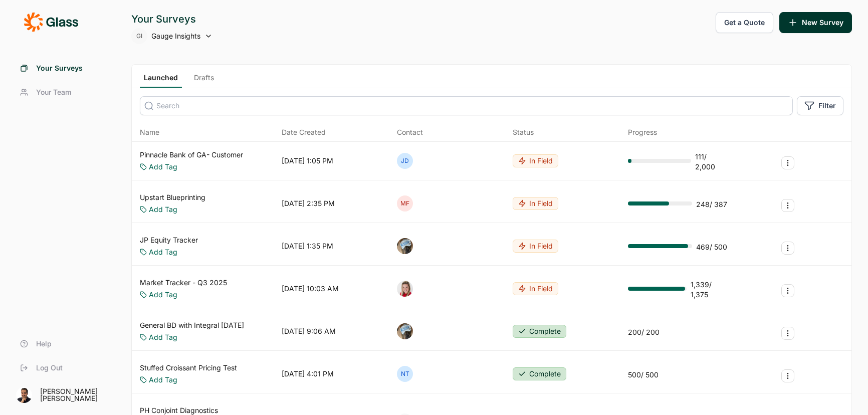 This screenshot has width=868, height=415. What do you see at coordinates (410, 133) in the screenshot?
I see `div: Contact` at bounding box center [410, 133].